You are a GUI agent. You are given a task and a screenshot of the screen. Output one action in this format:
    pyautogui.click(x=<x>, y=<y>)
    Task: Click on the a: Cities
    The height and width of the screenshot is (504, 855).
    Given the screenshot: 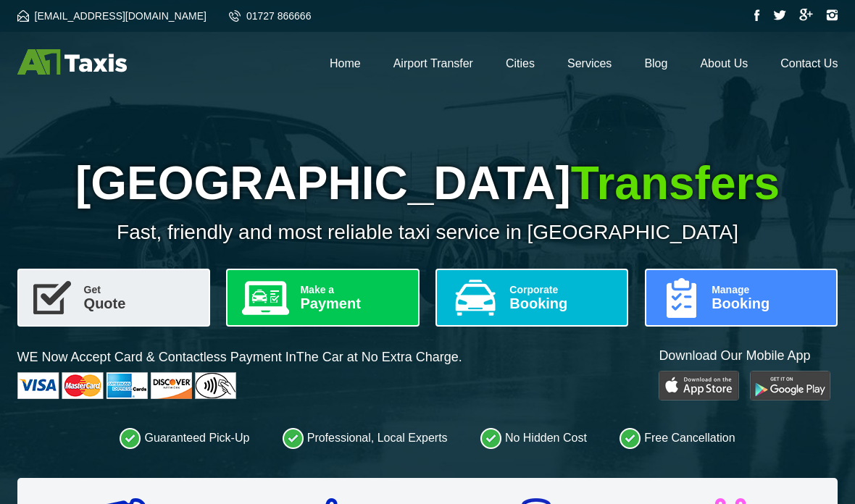 What is the action you would take?
    pyautogui.click(x=520, y=63)
    